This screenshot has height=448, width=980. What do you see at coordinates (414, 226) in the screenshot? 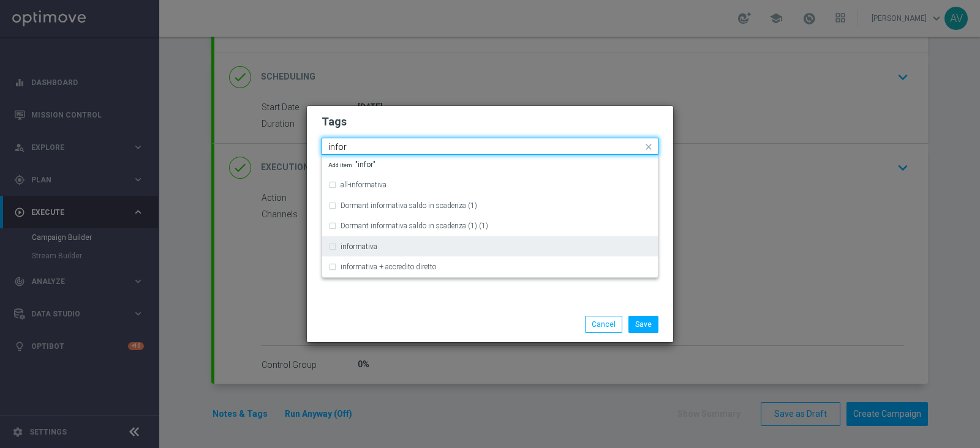
I see `label: Dormant informativa saldo in scadenza (1) (1)` at bounding box center [414, 226].